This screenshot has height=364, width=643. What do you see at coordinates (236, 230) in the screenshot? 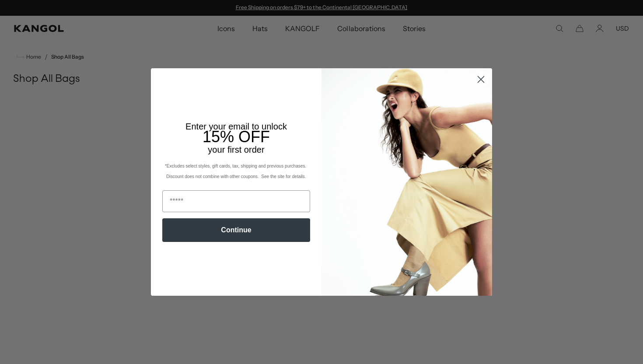
I see `button: Continue` at bounding box center [236, 230].